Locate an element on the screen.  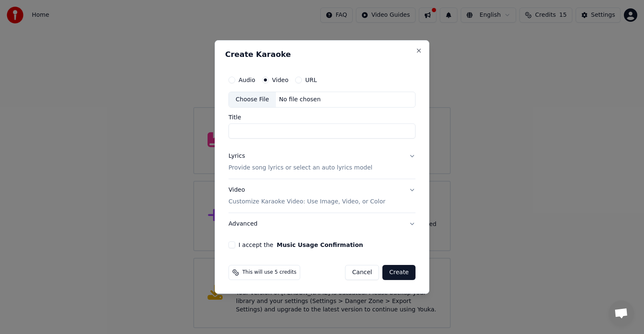
button: I accept the is located at coordinates (320, 245).